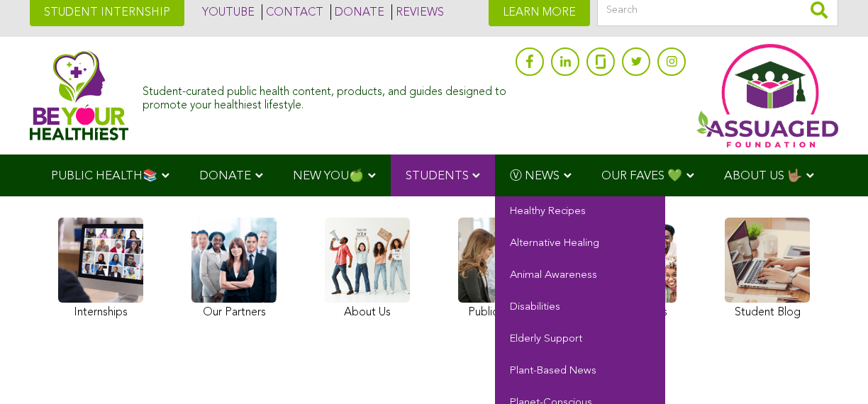 The width and height of the screenshot is (868, 404). What do you see at coordinates (105, 175) in the screenshot?
I see `span: PUBLIC HEALTH📚` at bounding box center [105, 175].